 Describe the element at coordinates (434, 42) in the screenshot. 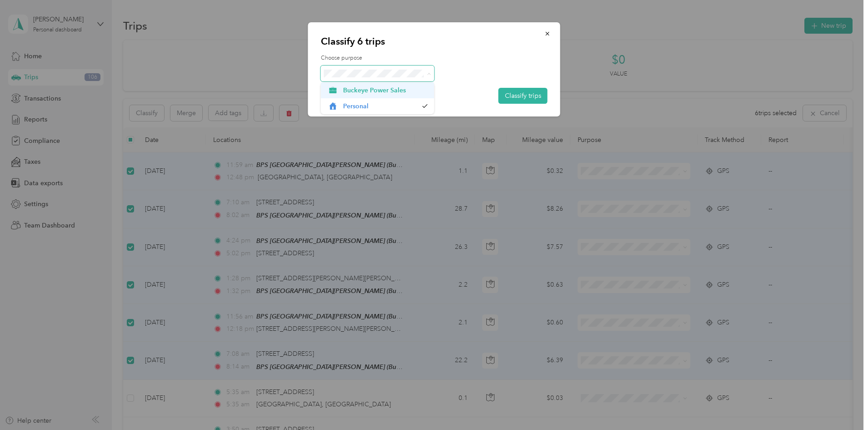

I see `p: Classify 6 trips` at that location.